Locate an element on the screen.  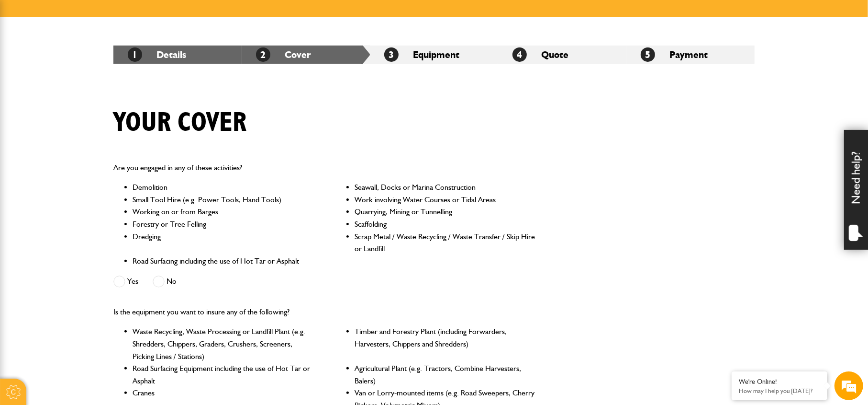
a: 1Details is located at coordinates (157, 54).